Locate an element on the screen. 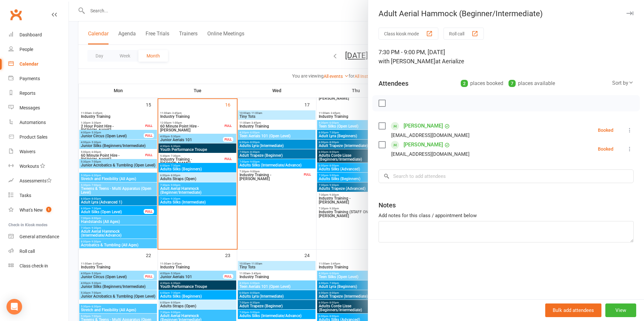  a: Calendar is located at coordinates (38, 64).